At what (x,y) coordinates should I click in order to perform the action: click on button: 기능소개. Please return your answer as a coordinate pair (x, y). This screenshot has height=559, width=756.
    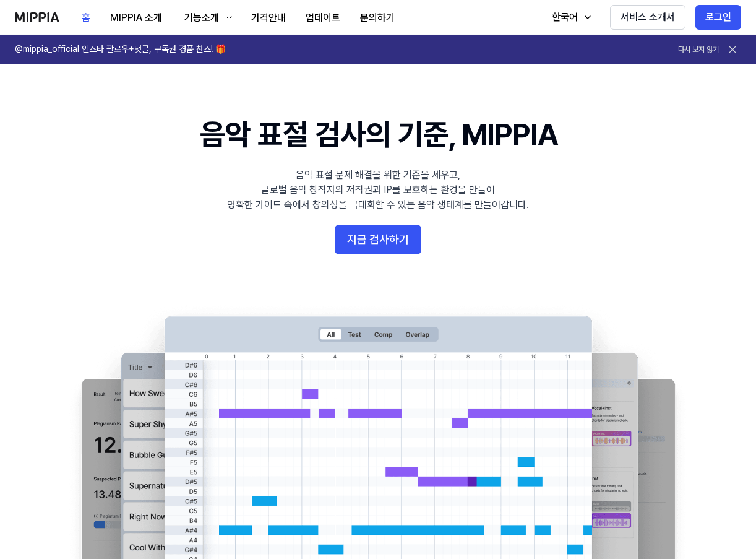
    Looking at the image, I should click on (207, 18).